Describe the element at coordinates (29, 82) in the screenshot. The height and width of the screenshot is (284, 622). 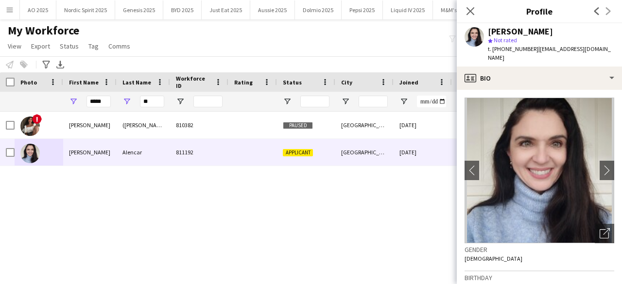
I see `span: Photo` at that location.